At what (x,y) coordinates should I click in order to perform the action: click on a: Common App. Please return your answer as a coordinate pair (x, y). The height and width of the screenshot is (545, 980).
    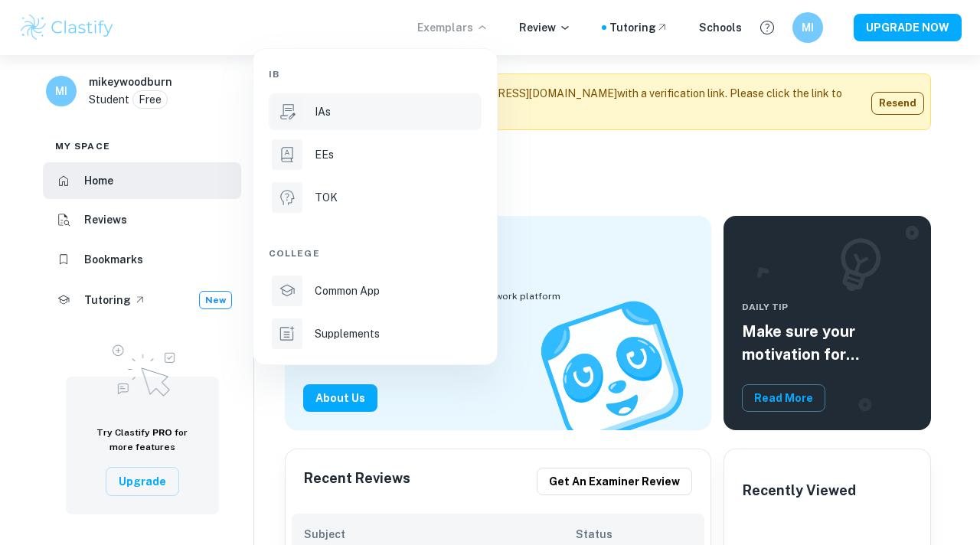
    Looking at the image, I should click on (375, 291).